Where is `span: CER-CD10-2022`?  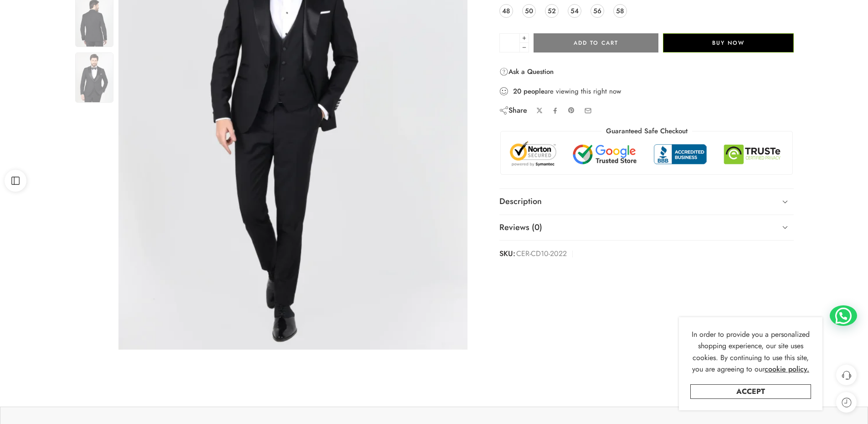 span: CER-CD10-2022 is located at coordinates (542, 254).